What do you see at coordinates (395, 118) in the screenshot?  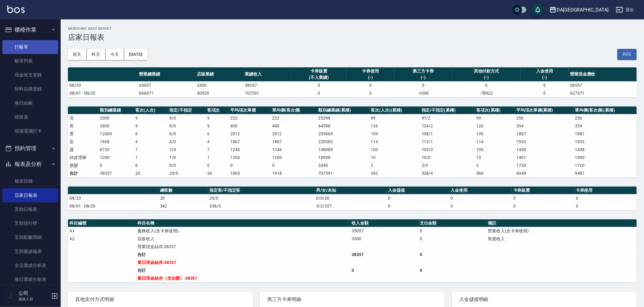 I see `td: 99` at bounding box center [395, 118].